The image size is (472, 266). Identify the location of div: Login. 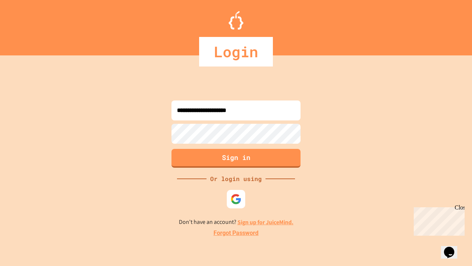
(236, 52).